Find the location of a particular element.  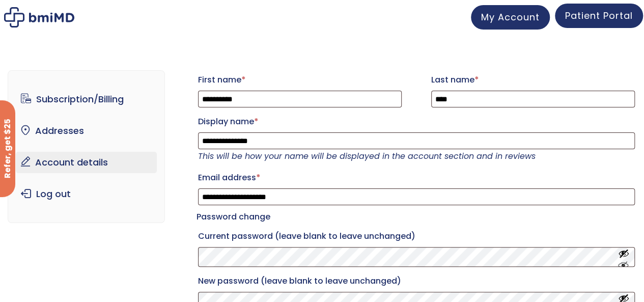

a: My Account is located at coordinates (510, 17).